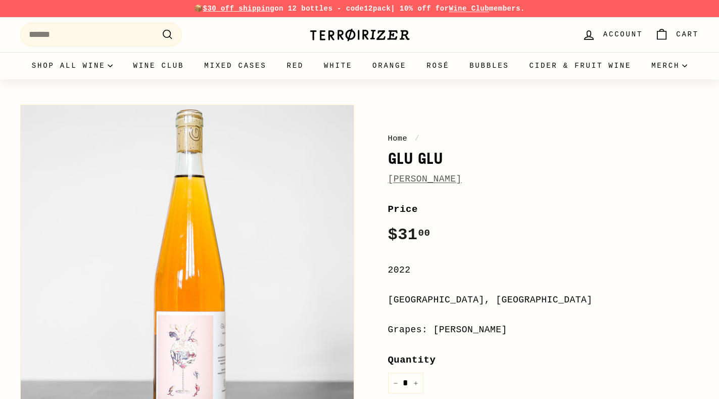 This screenshot has height=399, width=719. I want to click on a: Bubbles, so click(489, 66).